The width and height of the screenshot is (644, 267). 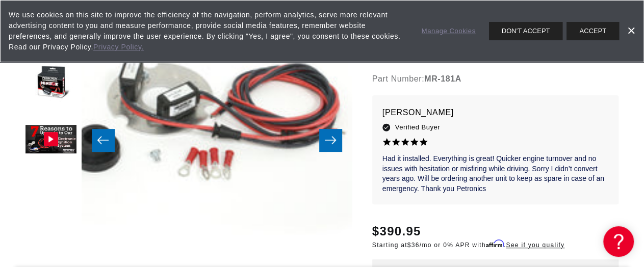 I want to click on button: Slide right, so click(x=330, y=140).